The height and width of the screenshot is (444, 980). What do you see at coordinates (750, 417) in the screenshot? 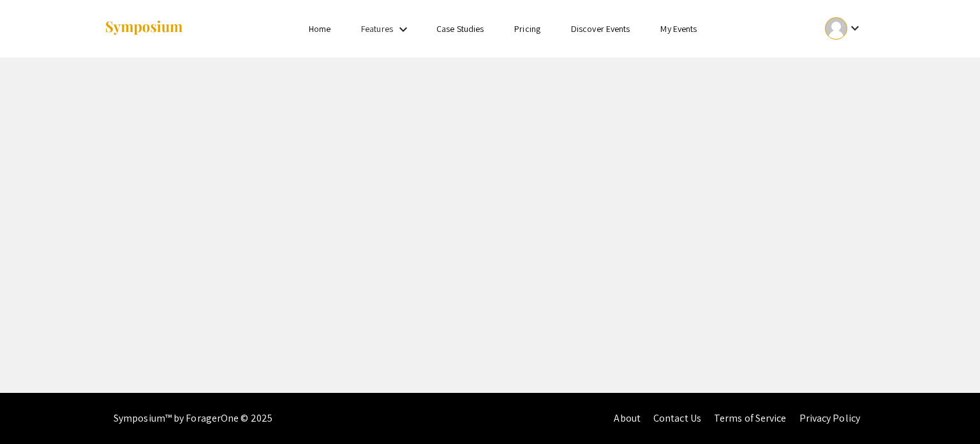
I see `a: Terms of Service` at bounding box center [750, 417].